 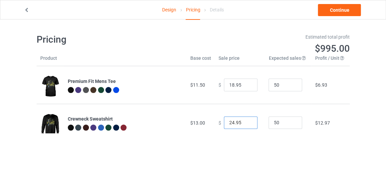 What do you see at coordinates (240, 60) in the screenshot?
I see `th: Sale price` at bounding box center [240, 60].